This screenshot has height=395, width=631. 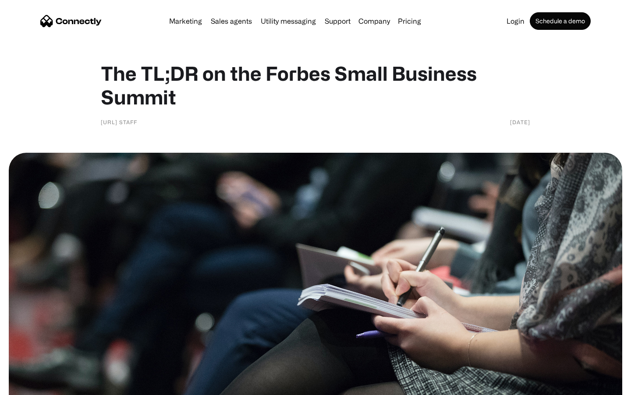 What do you see at coordinates (231, 21) in the screenshot?
I see `a: Sales agents` at bounding box center [231, 21].